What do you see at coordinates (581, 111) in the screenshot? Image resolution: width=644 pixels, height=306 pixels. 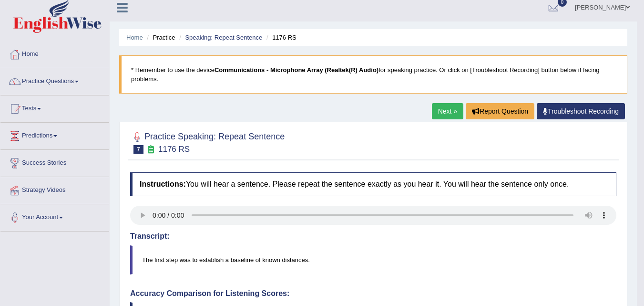 I see `a: Troubleshoot Recording` at bounding box center [581, 111].